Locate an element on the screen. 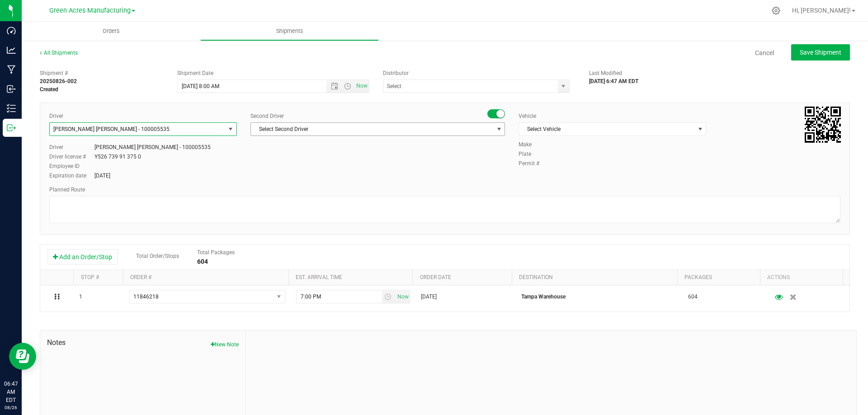 The width and height of the screenshot is (868, 415). inline-svg: Outbound is located at coordinates (11, 128).